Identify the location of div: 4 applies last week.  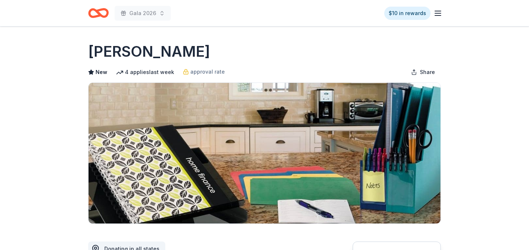
(145, 72).